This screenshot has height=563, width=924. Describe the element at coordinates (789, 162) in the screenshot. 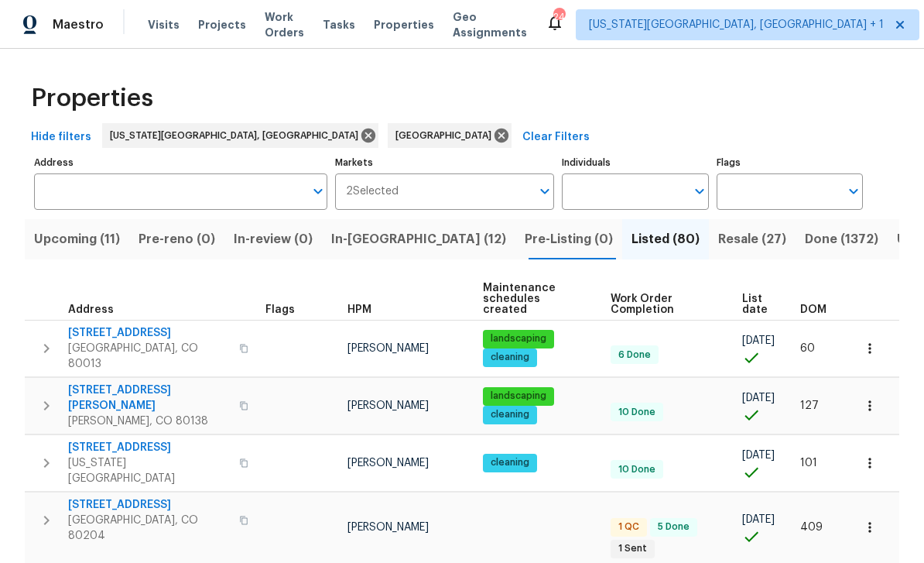

I see `label: Flags` at that location.